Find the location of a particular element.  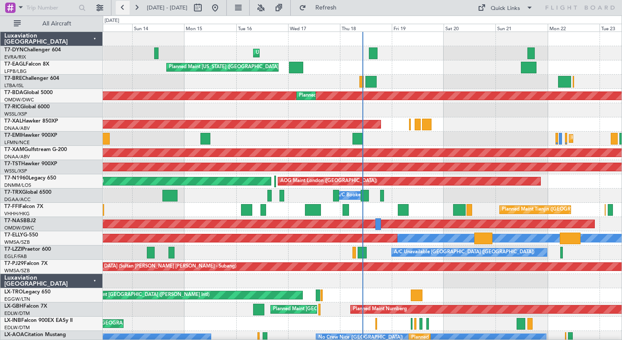

a: EGLF/FAB is located at coordinates (16, 256).